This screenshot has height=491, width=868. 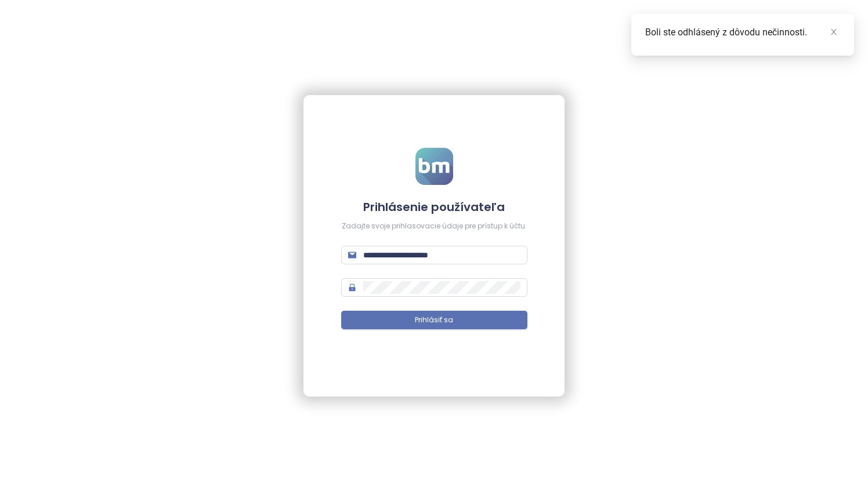 What do you see at coordinates (434, 207) in the screenshot?
I see `h4: Prihlásenie používateľa` at bounding box center [434, 207].